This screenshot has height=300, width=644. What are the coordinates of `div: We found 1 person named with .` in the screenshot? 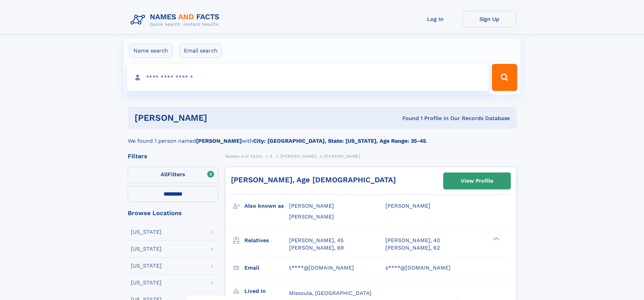 It's located at (322, 137).